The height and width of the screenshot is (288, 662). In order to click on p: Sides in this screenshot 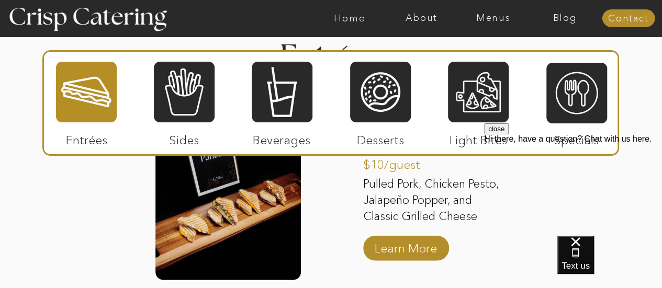, I will do `click(184, 138)`.